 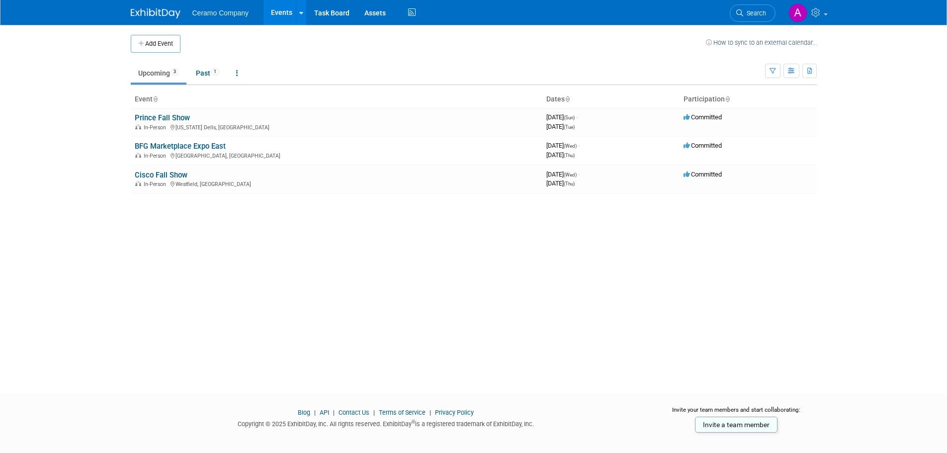 What do you see at coordinates (162, 118) in the screenshot?
I see `a: Prince Fall Show` at bounding box center [162, 118].